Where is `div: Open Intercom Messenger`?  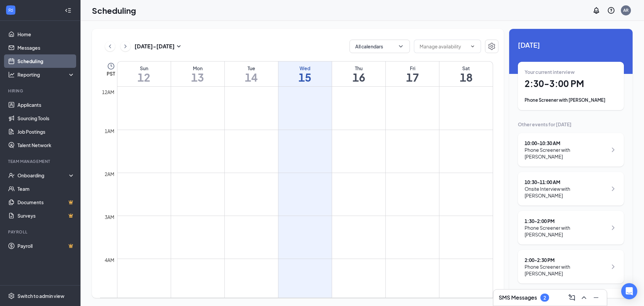
div: Open Intercom Messenger is located at coordinates (629, 291).